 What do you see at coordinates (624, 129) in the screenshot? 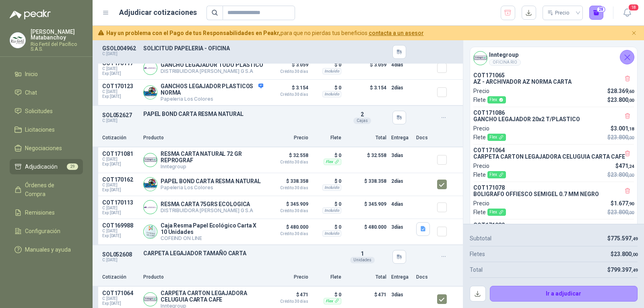
I see `span: 3.001` at bounding box center [624, 129].